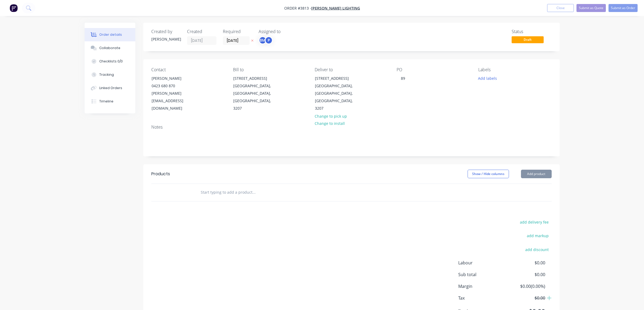  I want to click on button: Checklists 0/0, so click(110, 61).